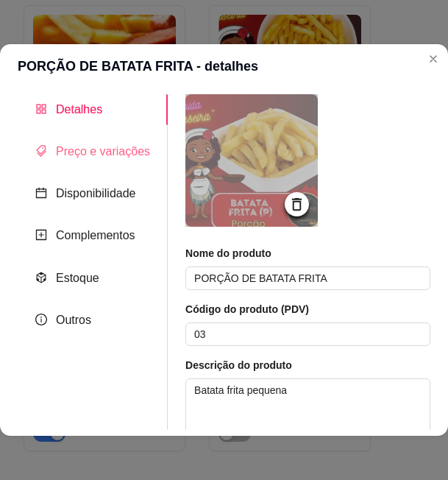  I want to click on img: logo da loja, so click(252, 161).